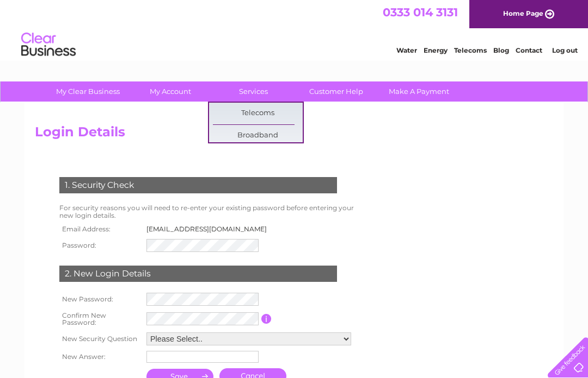  What do you see at coordinates (564, 50) in the screenshot?
I see `a: Log out` at bounding box center [564, 50].